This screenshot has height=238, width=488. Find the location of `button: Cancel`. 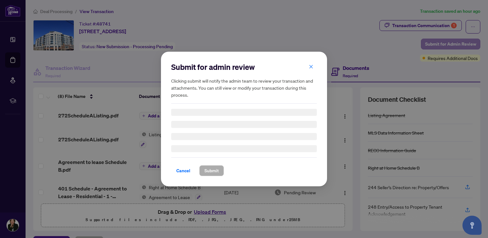

button: Cancel is located at coordinates (183, 171).